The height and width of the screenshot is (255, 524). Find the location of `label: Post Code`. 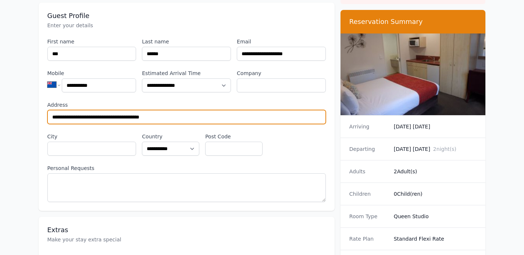

label: Post Code is located at coordinates (234, 136).